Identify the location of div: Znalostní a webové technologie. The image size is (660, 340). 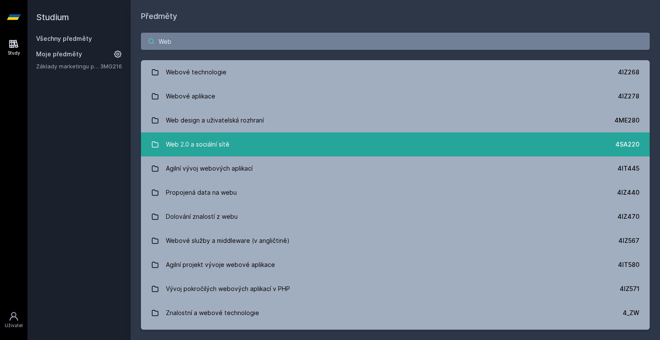
(212, 313).